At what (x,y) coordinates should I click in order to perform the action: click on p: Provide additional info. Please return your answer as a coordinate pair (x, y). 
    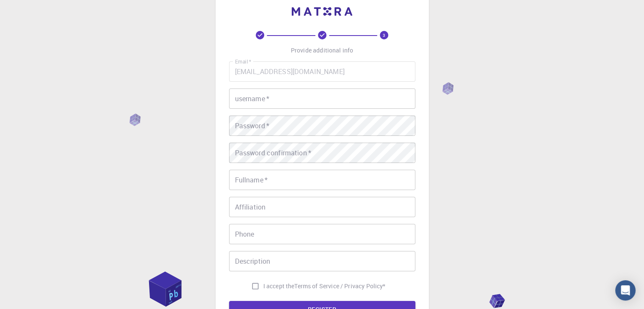
    Looking at the image, I should click on (322, 50).